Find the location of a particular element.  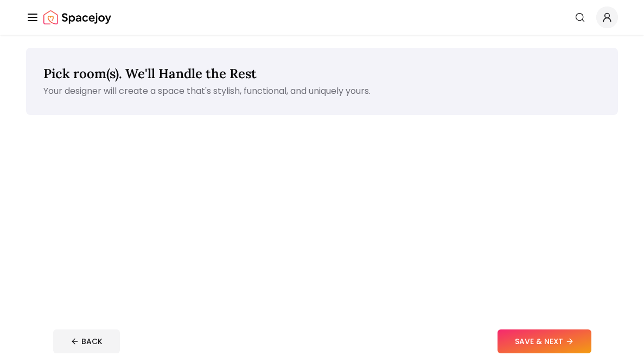

button: BACK is located at coordinates (86, 341).